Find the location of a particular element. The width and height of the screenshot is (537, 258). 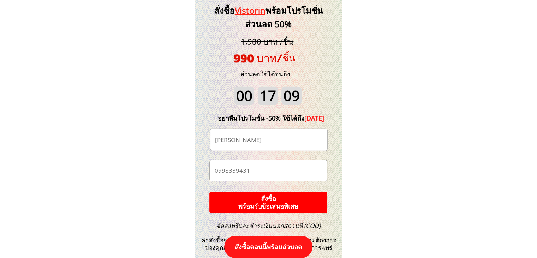

p: สั่งซื้อ พร้อมรับข้อเสนอพิเศษ is located at coordinates (268, 202).